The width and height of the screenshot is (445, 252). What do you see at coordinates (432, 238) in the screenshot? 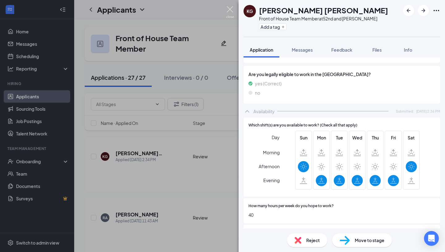
I see `div: Open Intercom Messenger` at bounding box center [432, 238].